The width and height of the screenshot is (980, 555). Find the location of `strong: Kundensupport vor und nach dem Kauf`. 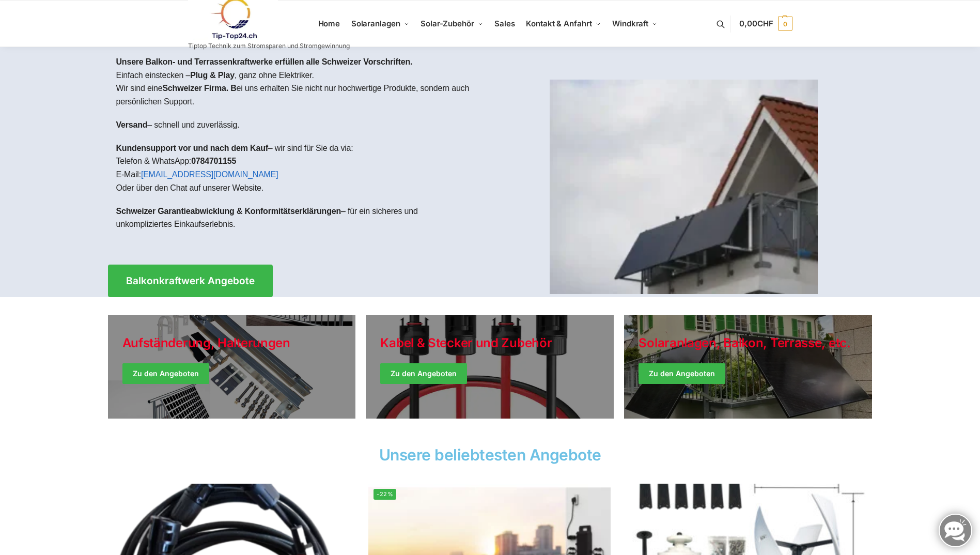

strong: Kundensupport vor und nach dem Kauf is located at coordinates (193, 148).